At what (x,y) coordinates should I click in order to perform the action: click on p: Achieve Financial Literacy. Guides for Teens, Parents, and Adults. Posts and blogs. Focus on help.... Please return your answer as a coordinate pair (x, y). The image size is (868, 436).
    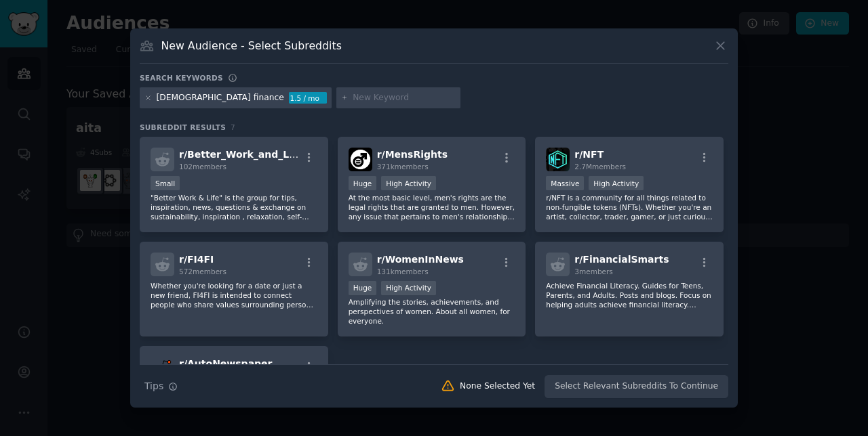
    Looking at the image, I should click on (629, 295).